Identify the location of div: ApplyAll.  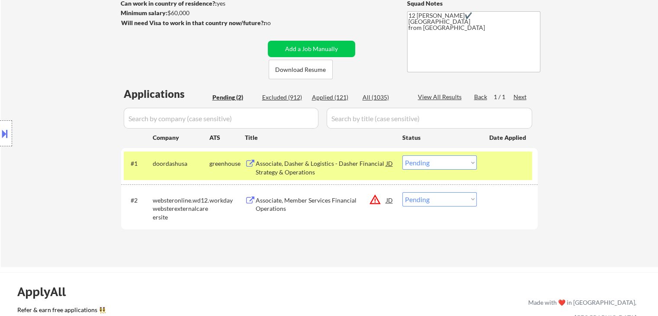
(46, 291).